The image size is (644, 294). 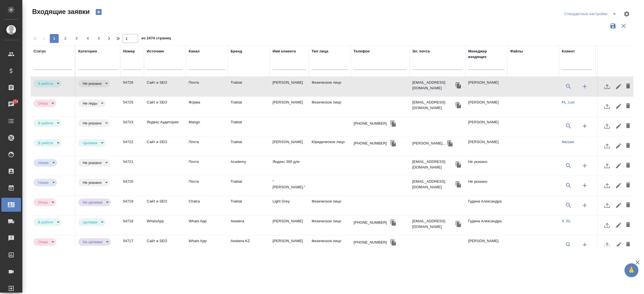 What do you see at coordinates (568, 52) in the screenshot?
I see `div: Клиент` at bounding box center [568, 52].